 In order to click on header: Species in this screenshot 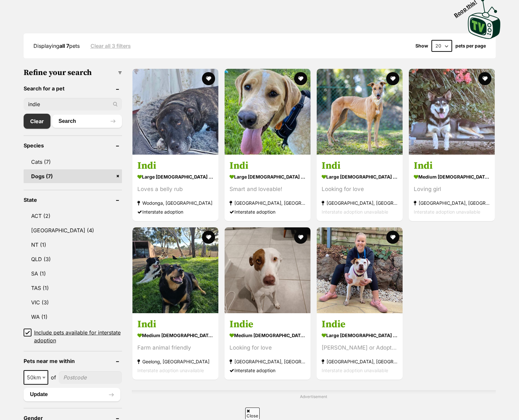, I will do `click(73, 145)`.